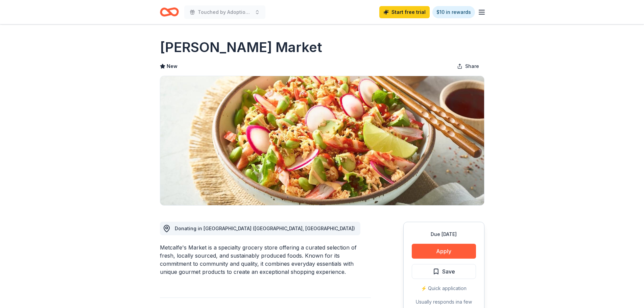  I want to click on span: New, so click(172, 66).